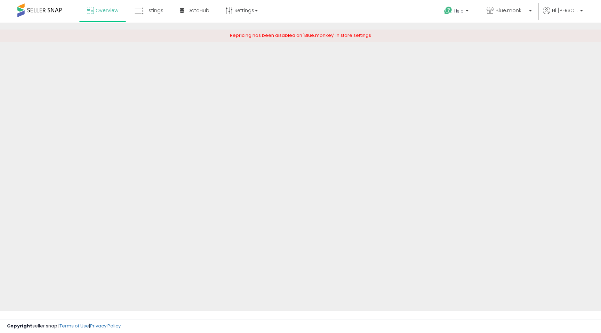 This screenshot has height=333, width=601. Describe the element at coordinates (448, 10) in the screenshot. I see `i: Get Help` at that location.